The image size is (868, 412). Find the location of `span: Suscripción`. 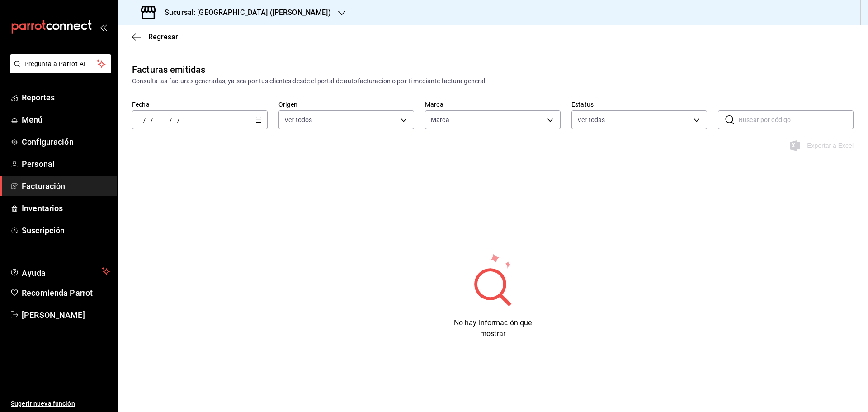

span: Suscripción is located at coordinates (66, 230).